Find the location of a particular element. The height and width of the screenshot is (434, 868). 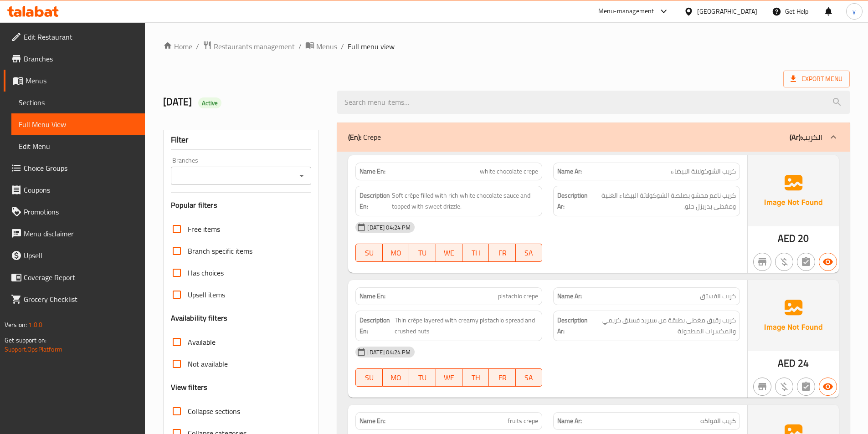

span: Branch specific items is located at coordinates (220, 251).